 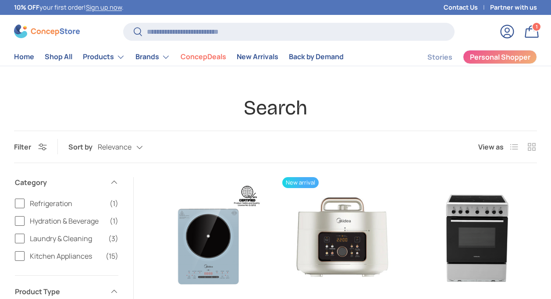 What do you see at coordinates (47, 31) in the screenshot?
I see `a: ConcepStore` at bounding box center [47, 31].